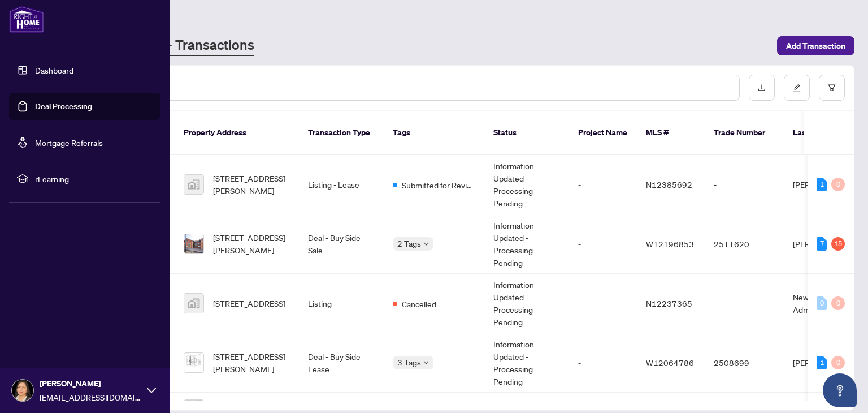 The height and width of the screenshot is (413, 868). Describe the element at coordinates (815, 46) in the screenshot. I see `button: Add Transaction` at that location.